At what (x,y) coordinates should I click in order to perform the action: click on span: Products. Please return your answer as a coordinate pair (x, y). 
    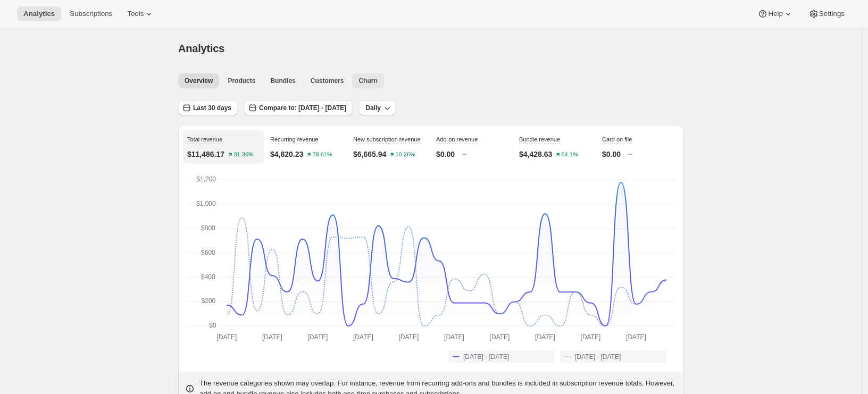
    Looking at the image, I should click on (242, 81).